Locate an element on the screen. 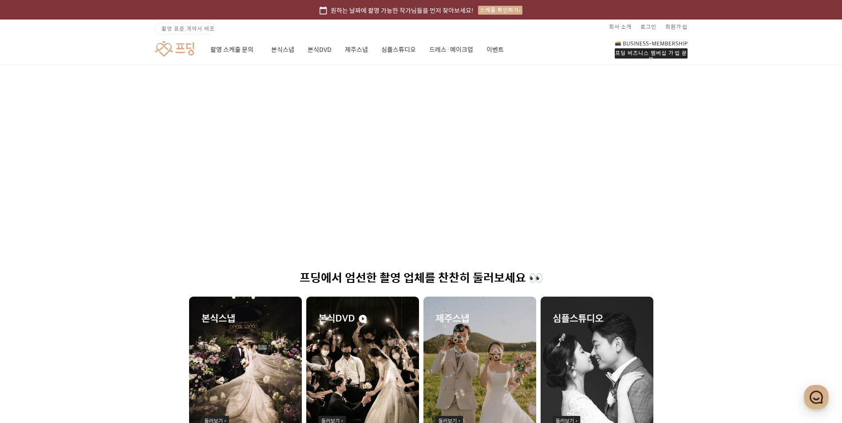  a: 이벤트 is located at coordinates (495, 50).